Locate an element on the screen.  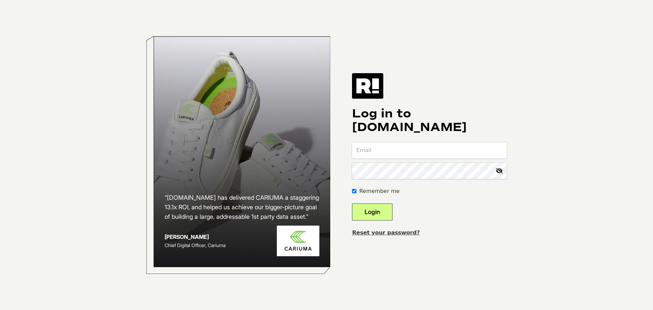
img: Retention.com is located at coordinates (368, 86).